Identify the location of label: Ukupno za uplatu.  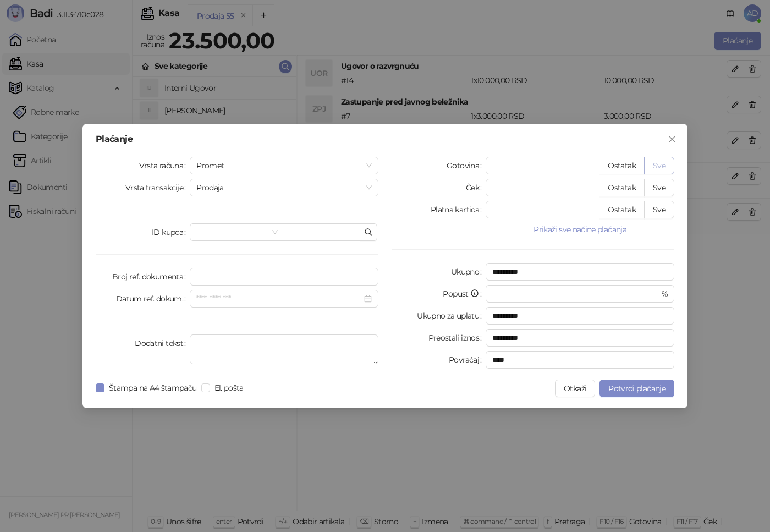
(451, 316).